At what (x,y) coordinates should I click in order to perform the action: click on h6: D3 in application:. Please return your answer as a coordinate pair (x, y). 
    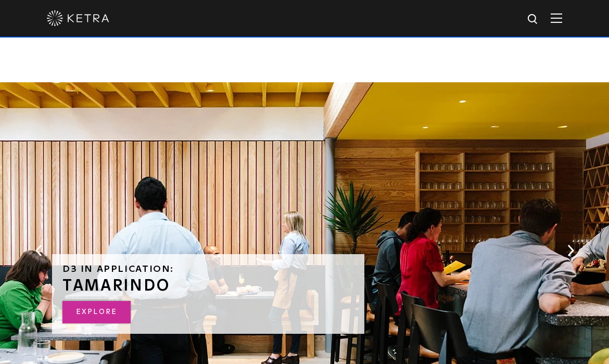
    Looking at the image, I should click on (208, 269).